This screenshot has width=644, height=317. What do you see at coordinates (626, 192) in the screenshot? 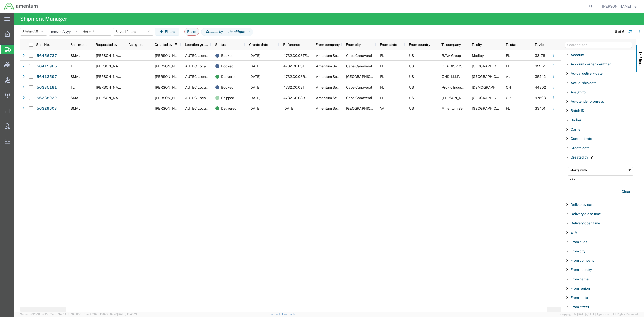
I see `button: Clear` at bounding box center [626, 192].